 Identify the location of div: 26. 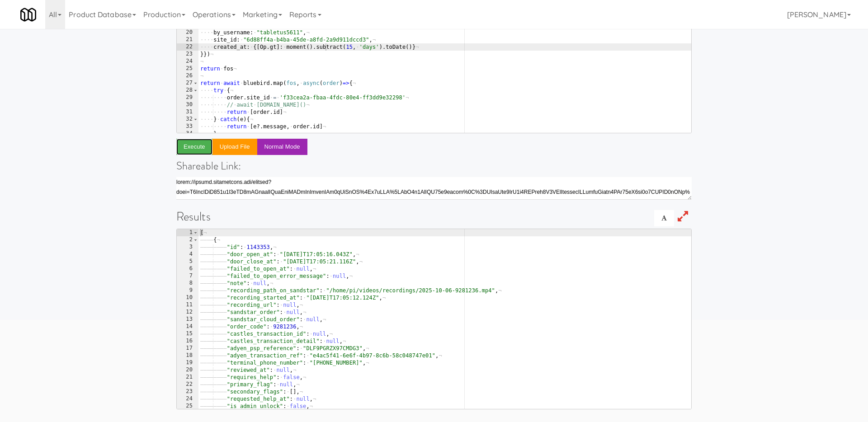
(188, 76).